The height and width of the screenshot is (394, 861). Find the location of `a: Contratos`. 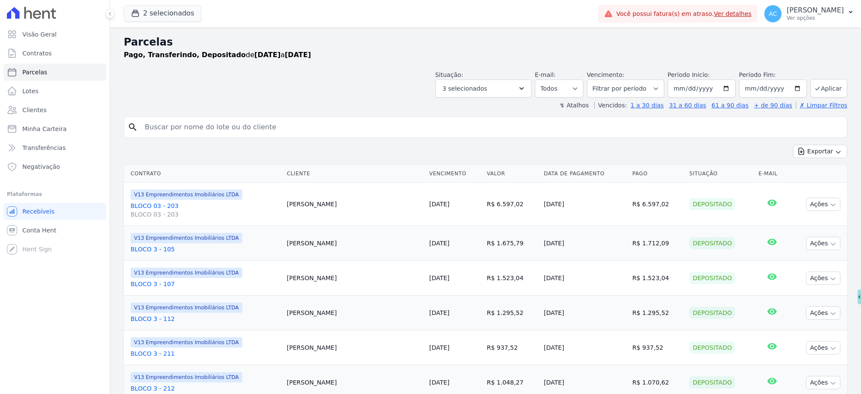

a: Contratos is located at coordinates (55, 53).